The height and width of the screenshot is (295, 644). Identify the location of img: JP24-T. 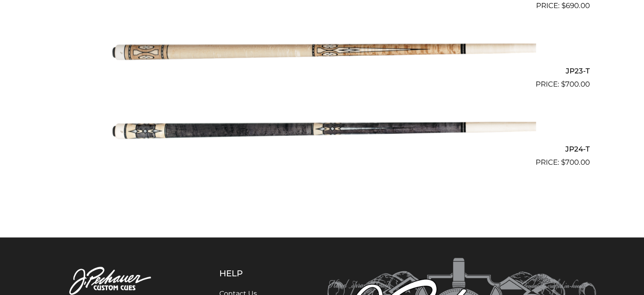
(322, 129).